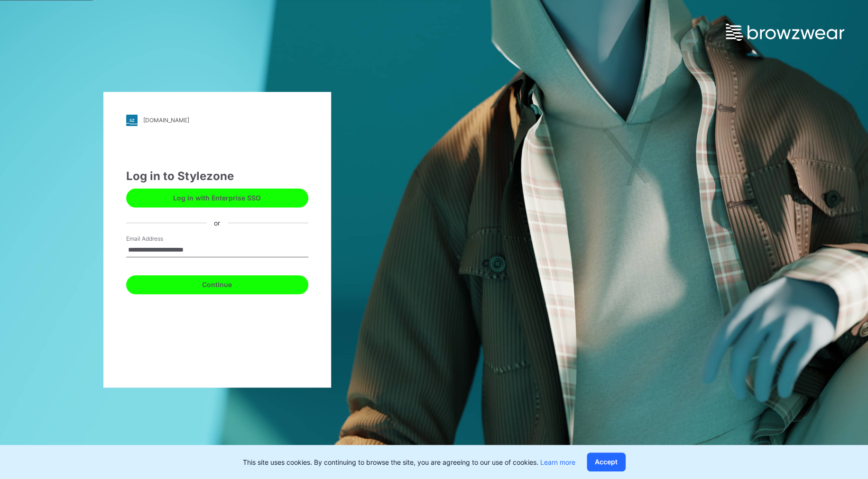 Image resolution: width=868 pixels, height=479 pixels. Describe the element at coordinates (217, 223) in the screenshot. I see `div: or` at that location.